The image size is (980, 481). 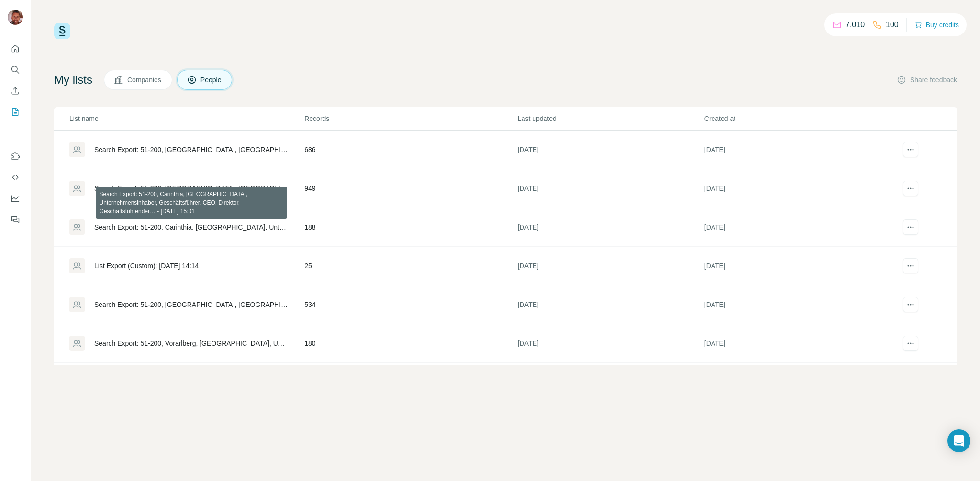 I want to click on button: Buy credits, so click(x=937, y=24).